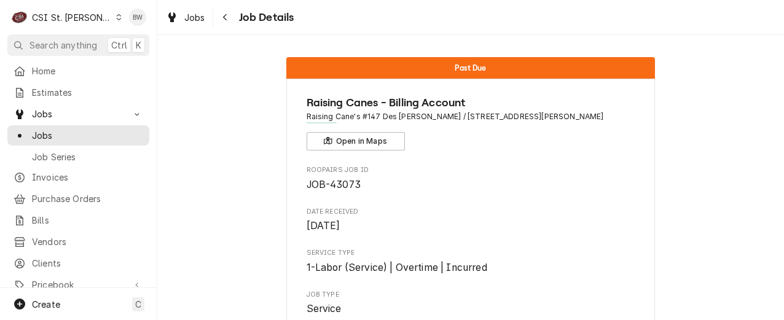 The height and width of the screenshot is (320, 784). Describe the element at coordinates (470, 178) in the screenshot. I see `div: Roopairs Job ID` at that location.